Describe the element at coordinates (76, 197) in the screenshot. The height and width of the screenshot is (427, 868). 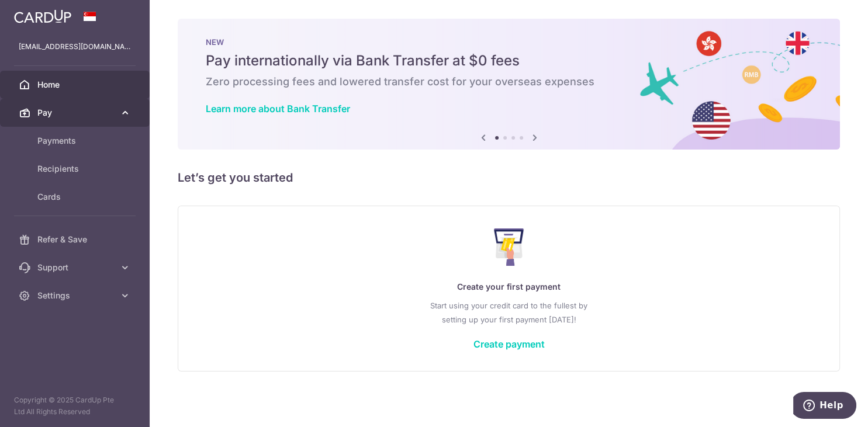
I see `span: Cards` at that location.